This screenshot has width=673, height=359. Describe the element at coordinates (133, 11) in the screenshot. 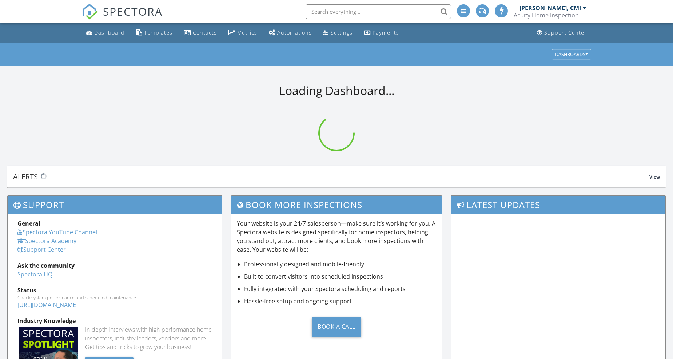

I see `span: SPECTORA` at that location.